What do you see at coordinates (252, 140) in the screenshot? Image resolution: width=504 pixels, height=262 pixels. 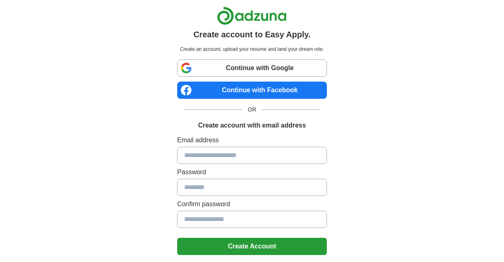 I see `label: Email address` at bounding box center [252, 140].